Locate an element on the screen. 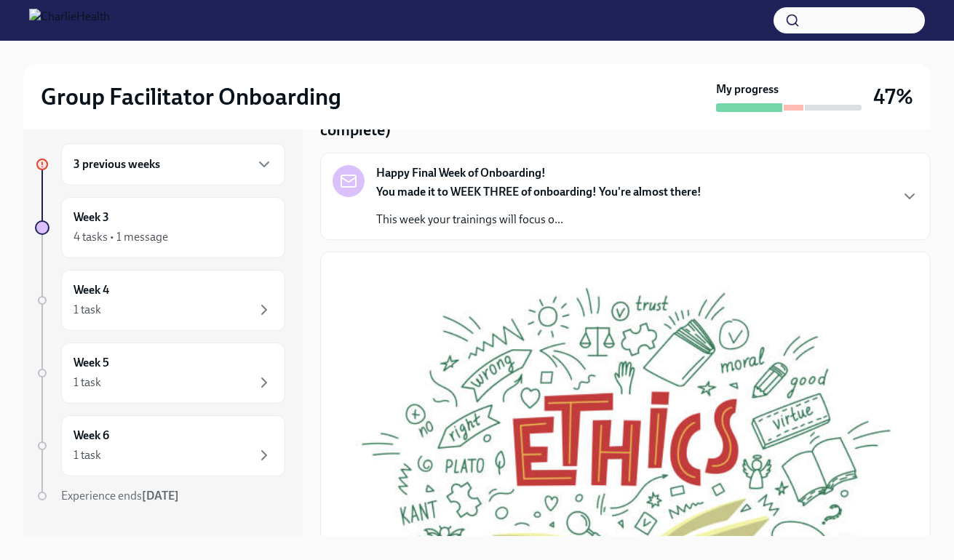 The width and height of the screenshot is (954, 560). h6: 3 previous weeks is located at coordinates (116, 164).